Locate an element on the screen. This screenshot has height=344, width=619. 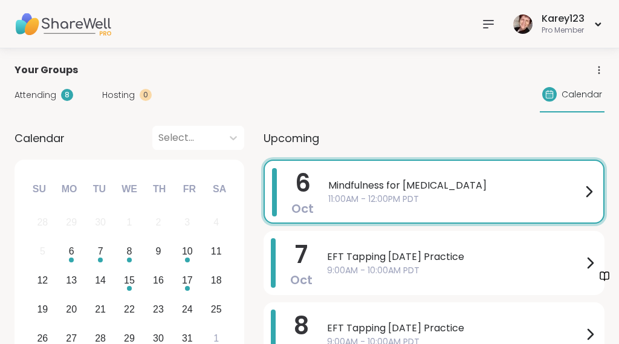
div: 30 is located at coordinates (100, 222).